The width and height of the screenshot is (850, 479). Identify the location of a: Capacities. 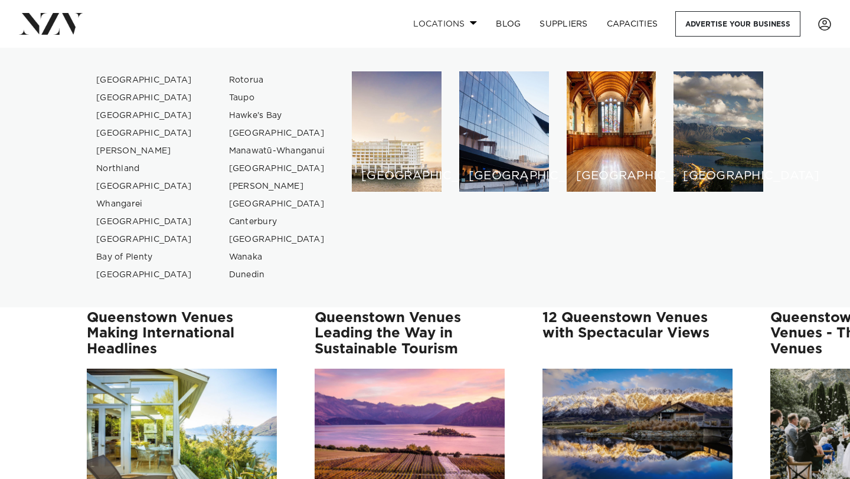
(632, 24).